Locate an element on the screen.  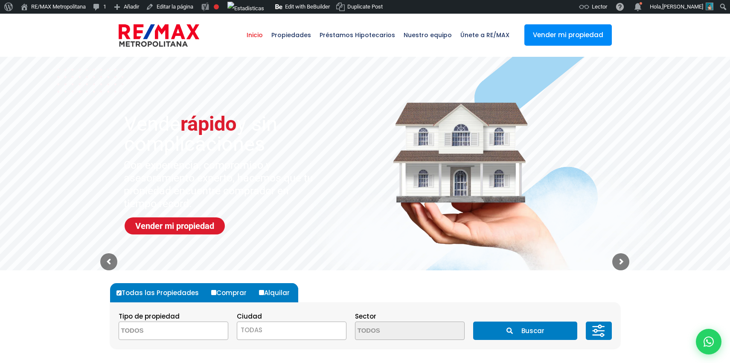
a: Inicio is located at coordinates (255, 35).